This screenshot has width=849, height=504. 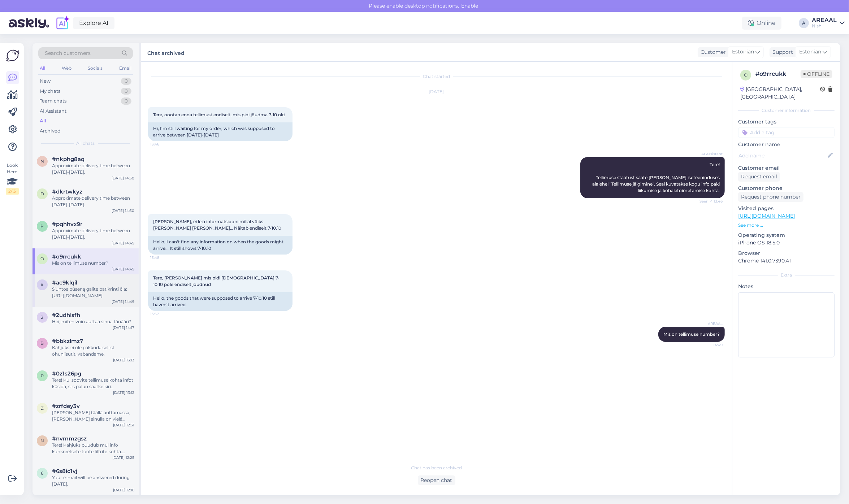 What do you see at coordinates (786, 133) in the screenshot?
I see `input: Add a tag` at bounding box center [786, 133].